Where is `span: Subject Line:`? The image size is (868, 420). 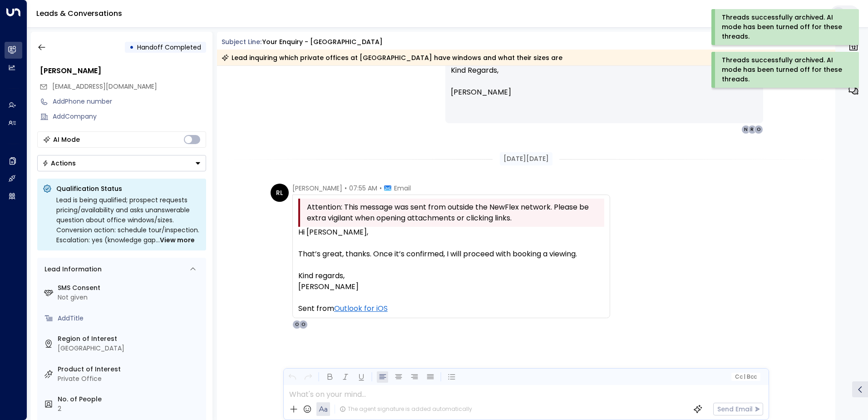 span: Subject Line: is located at coordinates (242, 42).